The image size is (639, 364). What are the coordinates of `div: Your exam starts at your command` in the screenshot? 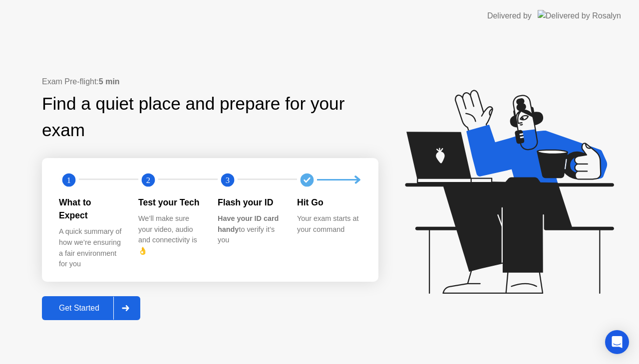 It's located at (329, 224).